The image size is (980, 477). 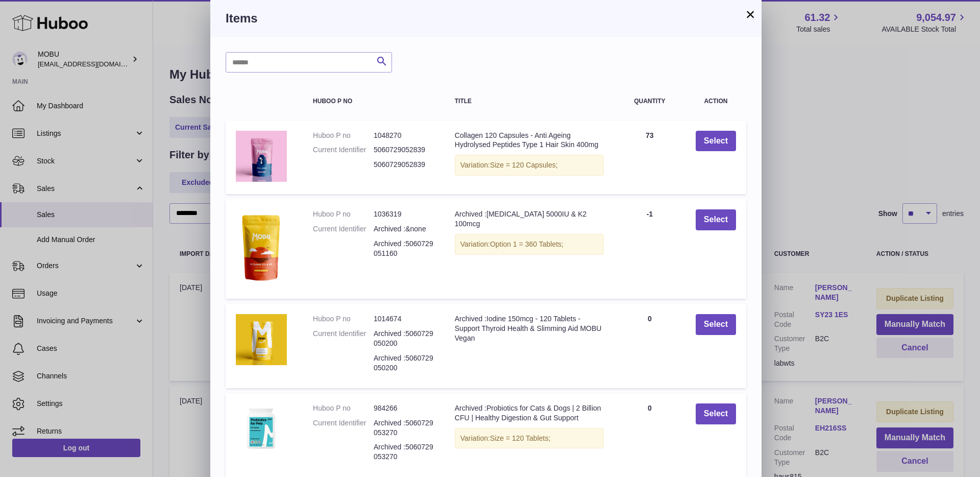 I want to click on dd: 1036319, so click(x=404, y=214).